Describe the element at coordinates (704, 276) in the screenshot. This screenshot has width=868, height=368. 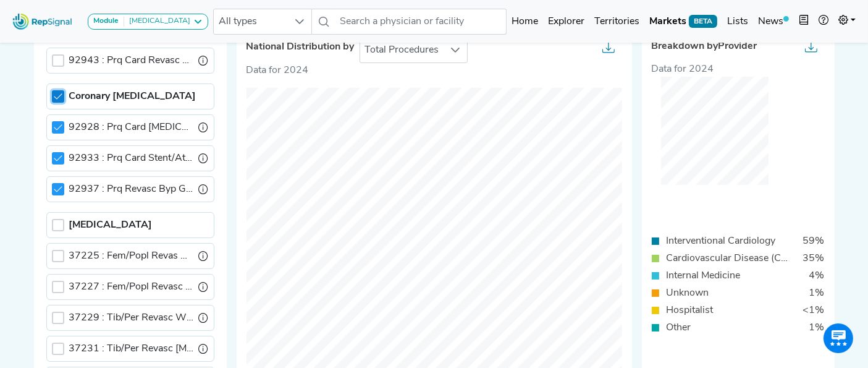
I see `div: Internal Medicine` at that location.